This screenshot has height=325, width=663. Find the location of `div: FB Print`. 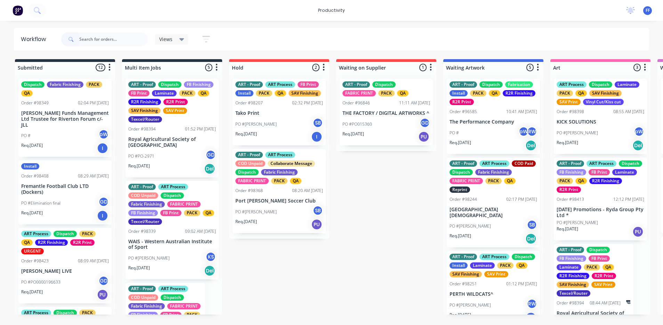

div: FB Print is located at coordinates (171, 213).